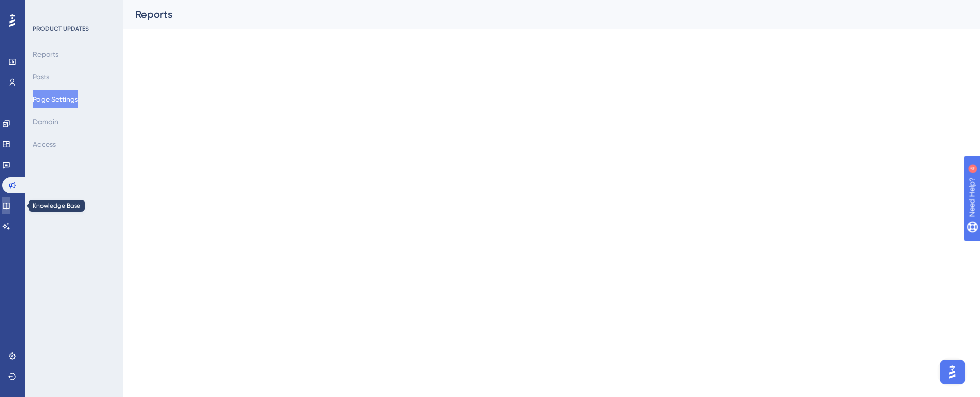  Describe the element at coordinates (73, 9) in the screenshot. I see `div: 4` at that location.